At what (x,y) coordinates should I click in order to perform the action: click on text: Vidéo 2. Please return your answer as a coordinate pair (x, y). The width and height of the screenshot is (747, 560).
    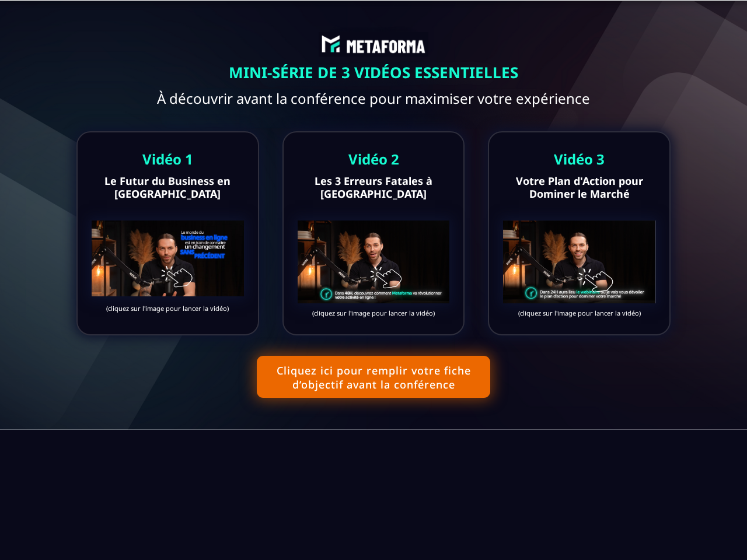
    Looking at the image, I should click on (374, 159).